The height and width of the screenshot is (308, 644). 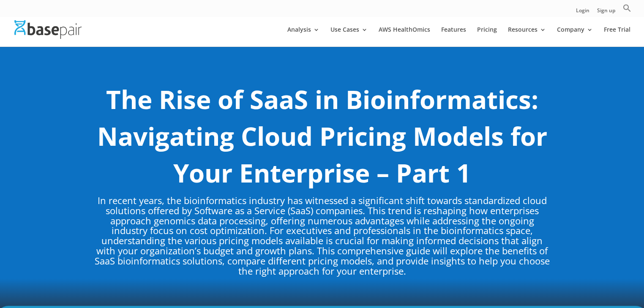 I want to click on a: Resources, so click(x=527, y=36).